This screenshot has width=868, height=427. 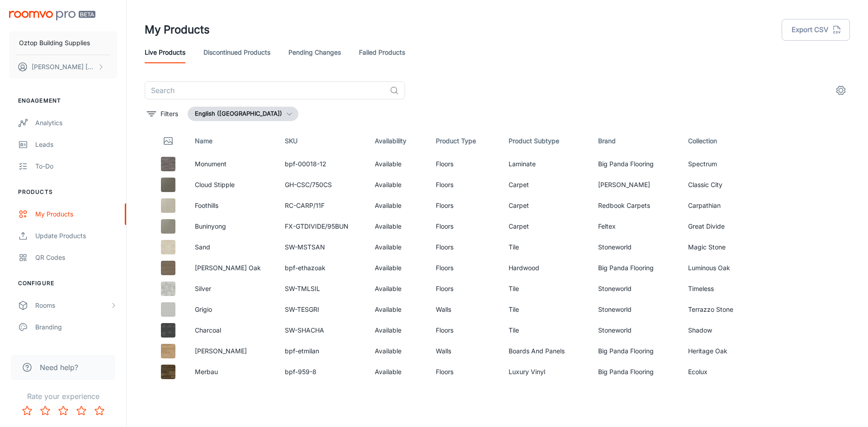 What do you see at coordinates (636, 226) in the screenshot?
I see `td: Feltex` at bounding box center [636, 226].